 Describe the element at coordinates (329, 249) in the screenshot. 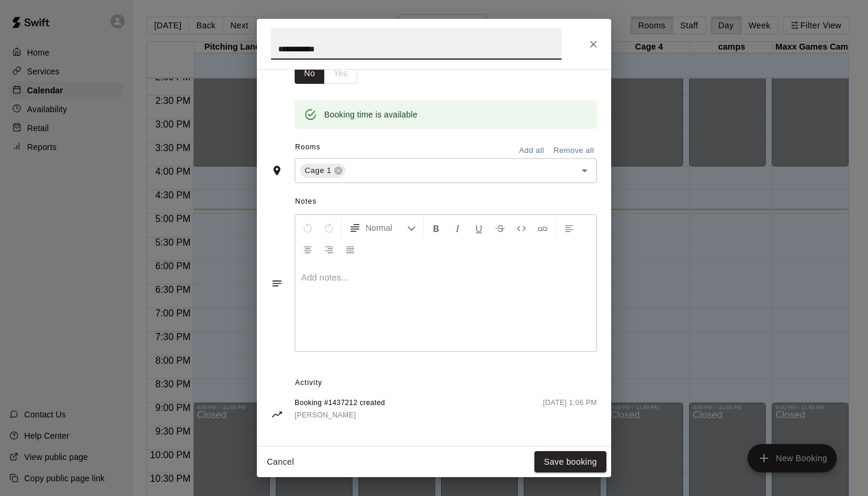

I see `button: Right Align` at that location.